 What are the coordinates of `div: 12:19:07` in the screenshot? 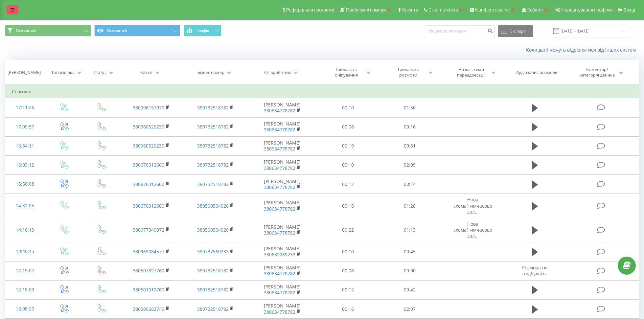 It's located at (25, 271).